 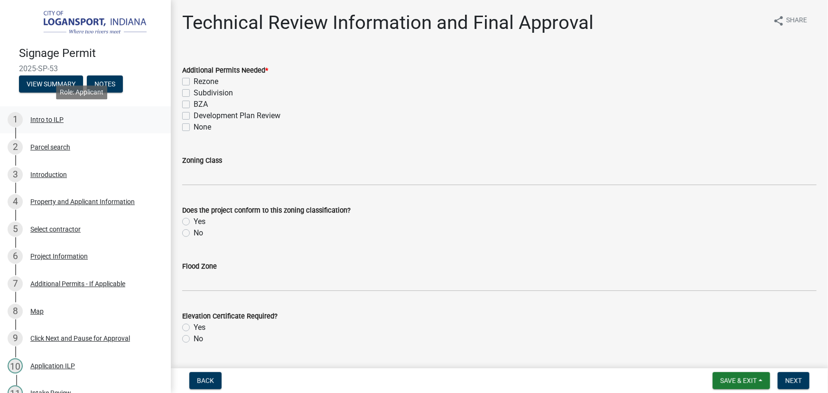 What do you see at coordinates (87, 23) in the screenshot?
I see `img: City of Logansport, Indiana` at bounding box center [87, 23].